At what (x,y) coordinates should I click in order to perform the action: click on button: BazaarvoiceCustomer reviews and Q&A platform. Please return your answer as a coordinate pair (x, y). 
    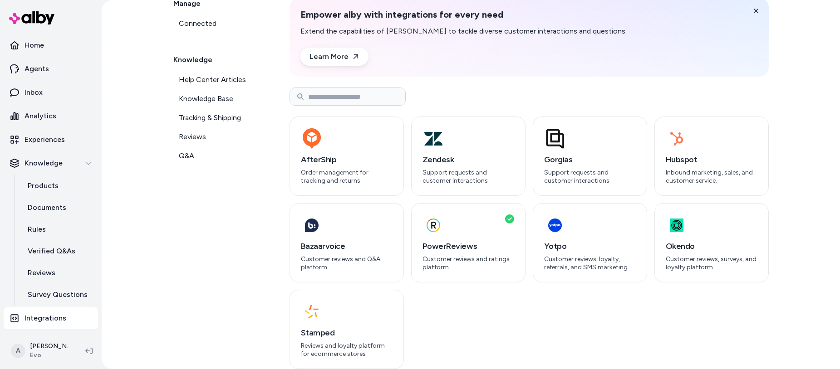
    Looking at the image, I should click on (347, 243).